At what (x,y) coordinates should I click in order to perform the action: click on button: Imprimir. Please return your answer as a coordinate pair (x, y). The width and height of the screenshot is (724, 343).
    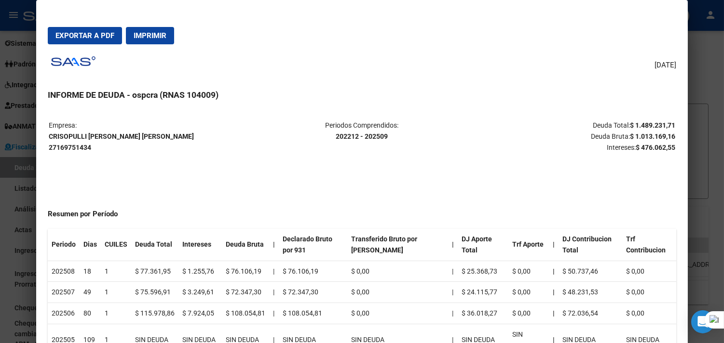
    Looking at the image, I should click on (150, 36).